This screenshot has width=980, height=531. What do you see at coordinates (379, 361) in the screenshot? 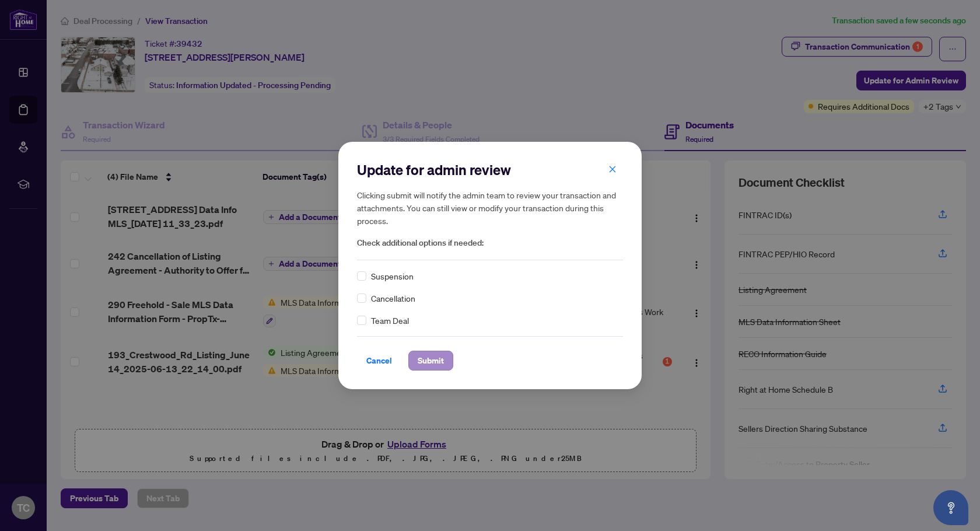
I see `button: Cancel` at bounding box center [379, 361].